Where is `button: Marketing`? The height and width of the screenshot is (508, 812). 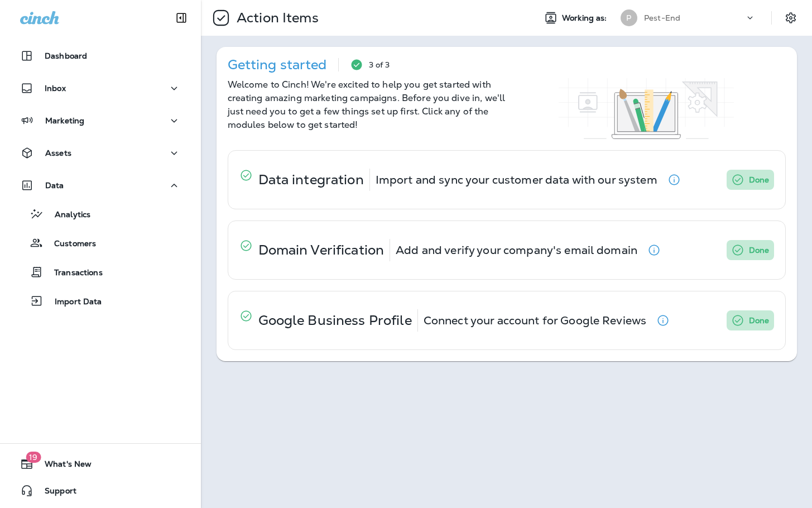
button: Marketing is located at coordinates (101, 121).